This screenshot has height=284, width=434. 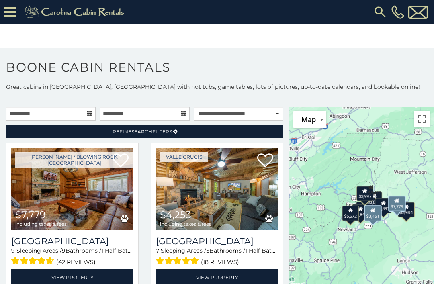 What do you see at coordinates (72, 189) in the screenshot?
I see `img: Appalachian Mountain Lodge` at bounding box center [72, 189].